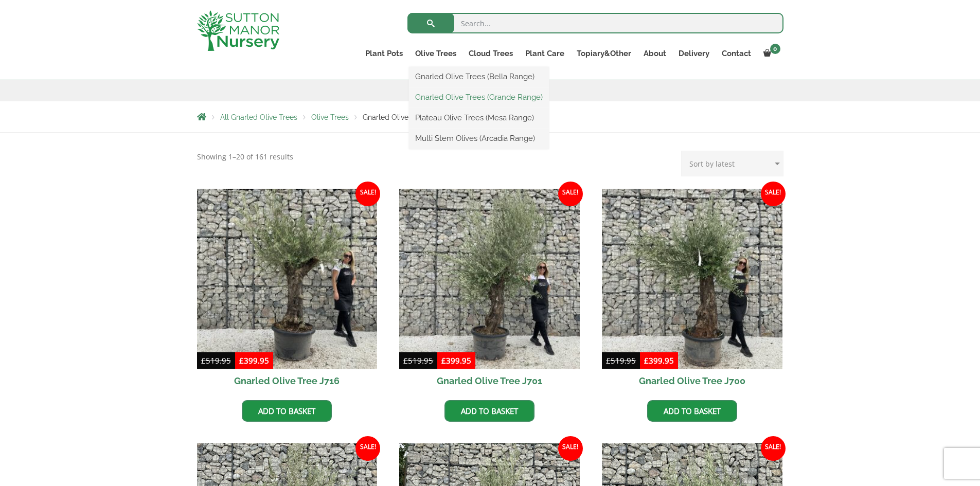  I want to click on a: Topiary&Other, so click(604, 54).